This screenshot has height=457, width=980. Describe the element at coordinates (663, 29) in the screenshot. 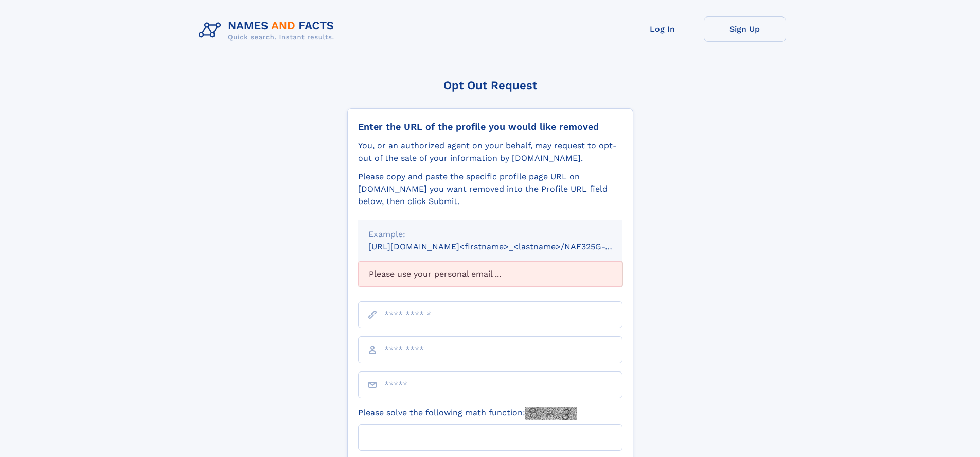

I see `a: Log In` at that location.